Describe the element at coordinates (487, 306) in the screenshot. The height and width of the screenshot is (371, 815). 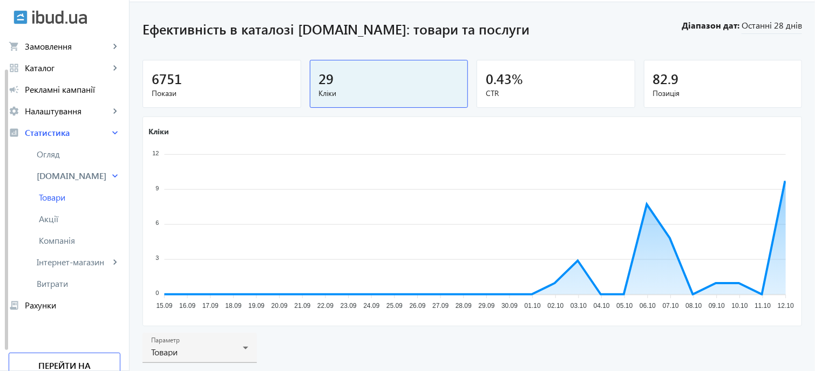
I see `tspan: 29.09` at that location.